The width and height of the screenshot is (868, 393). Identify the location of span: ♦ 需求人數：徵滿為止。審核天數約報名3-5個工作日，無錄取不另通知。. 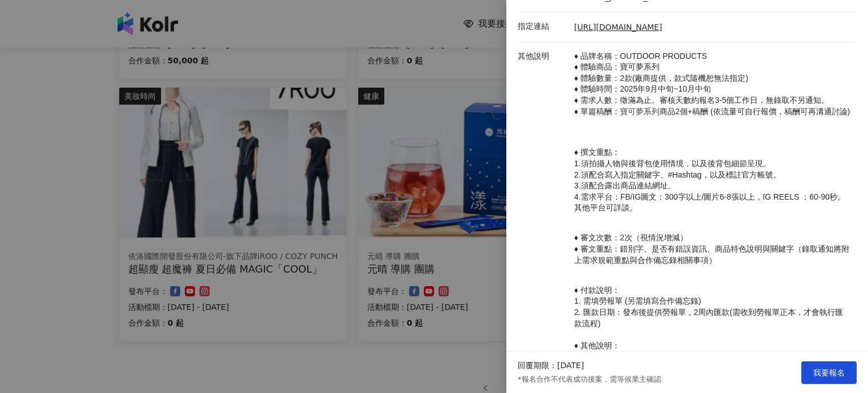
(701, 100).